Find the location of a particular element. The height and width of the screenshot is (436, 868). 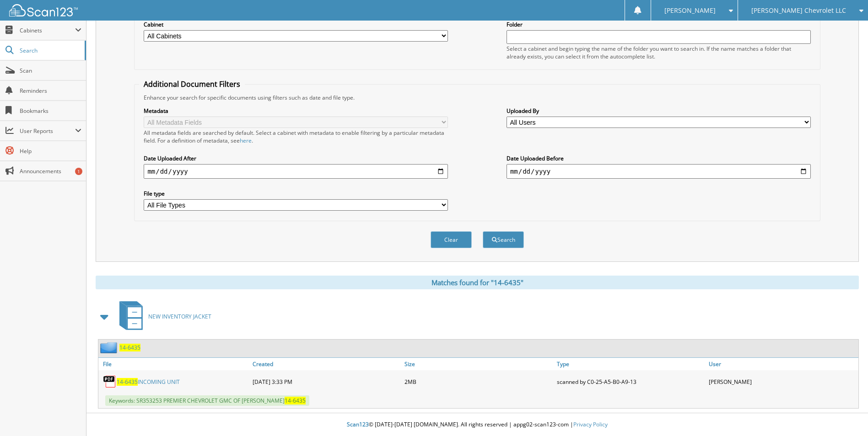

label: Uploaded By is located at coordinates (658, 111).